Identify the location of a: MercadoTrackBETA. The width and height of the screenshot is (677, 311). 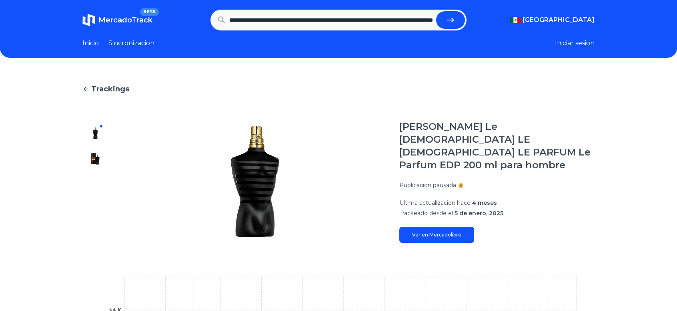
(117, 20).